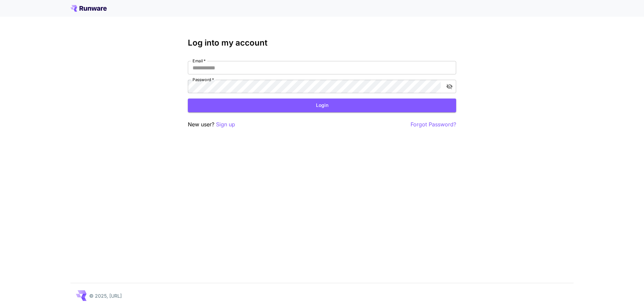  I want to click on label: Password, so click(203, 79).